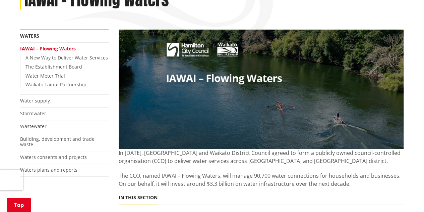  What do you see at coordinates (138, 197) in the screenshot?
I see `h5: In this section` at bounding box center [138, 197].